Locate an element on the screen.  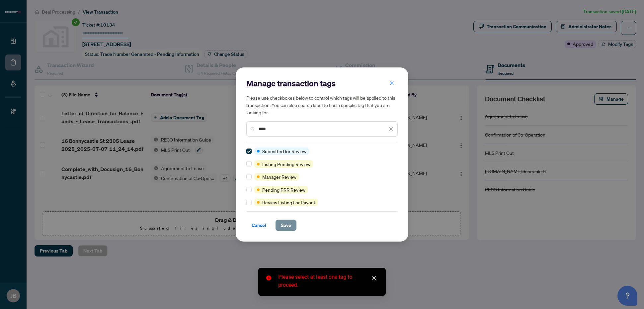
button: Open asap is located at coordinates (627, 296).